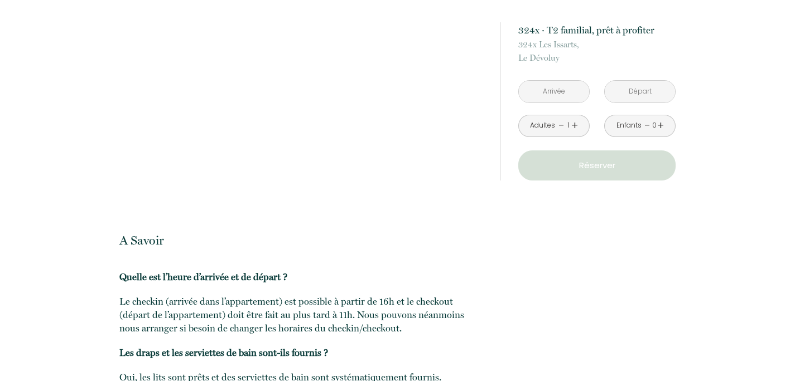 The image size is (795, 381). What do you see at coordinates (628, 125) in the screenshot?
I see `div: Enfants` at bounding box center [628, 125].